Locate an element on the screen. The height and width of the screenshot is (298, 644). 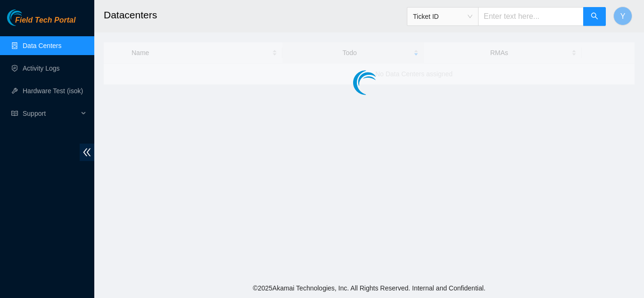
span: Ticket ID is located at coordinates (442, 17).